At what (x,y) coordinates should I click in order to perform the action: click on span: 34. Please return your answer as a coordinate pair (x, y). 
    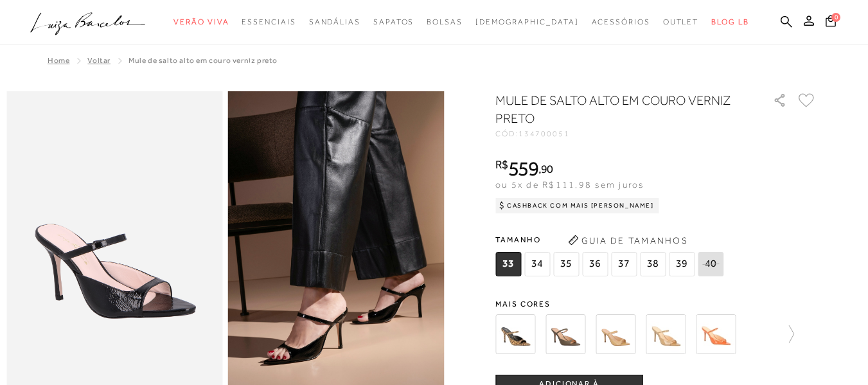
    Looking at the image, I should click on (537, 264).